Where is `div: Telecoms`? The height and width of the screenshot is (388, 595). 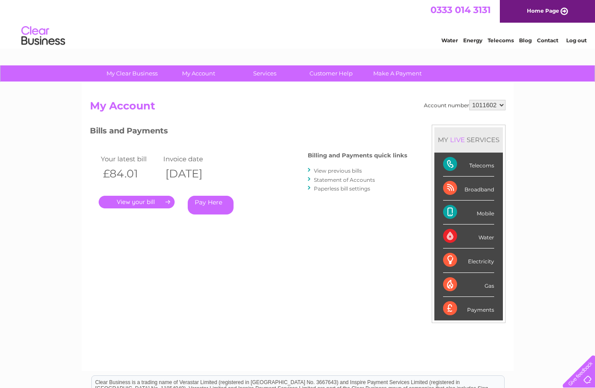 div: Telecoms is located at coordinates (468, 165).